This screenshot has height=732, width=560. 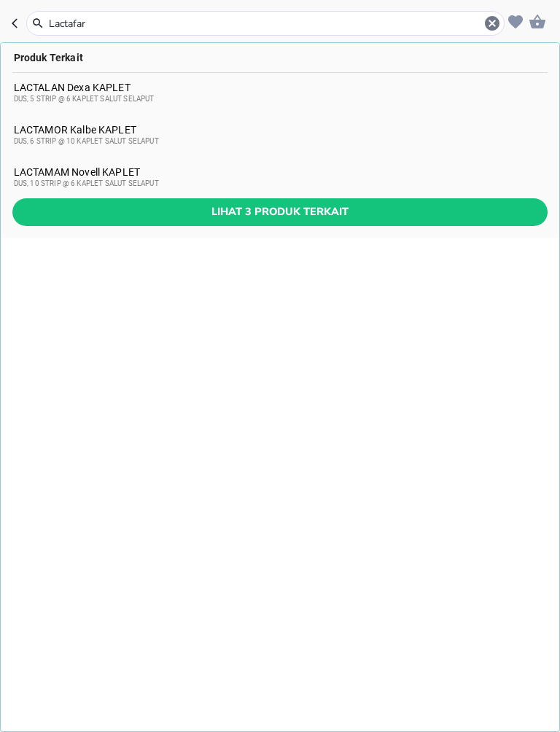 I want to click on input: Cari 4000+ produk di sini, so click(x=265, y=23).